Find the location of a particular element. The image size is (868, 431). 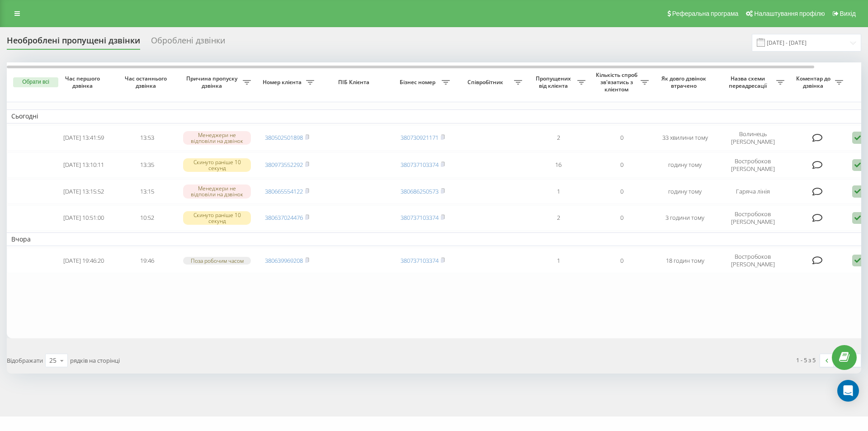

a: 380665554122 is located at coordinates (284, 192).